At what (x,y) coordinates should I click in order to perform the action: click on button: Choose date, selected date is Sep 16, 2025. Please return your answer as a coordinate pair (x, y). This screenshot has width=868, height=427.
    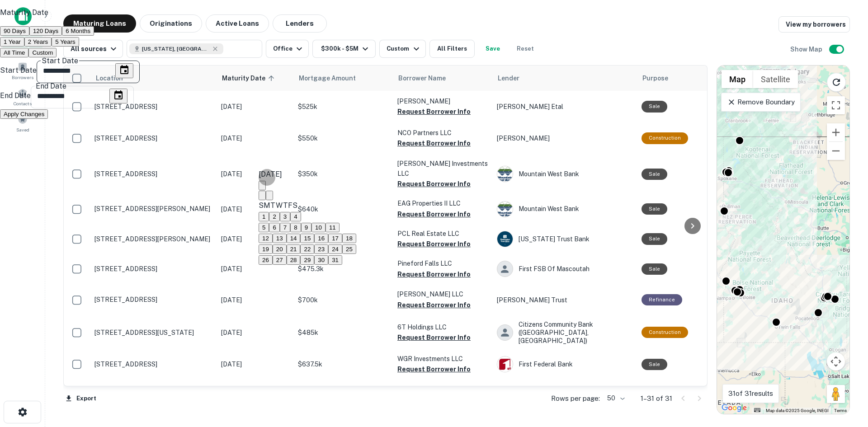
    Looking at the image, I should click on (124, 70).